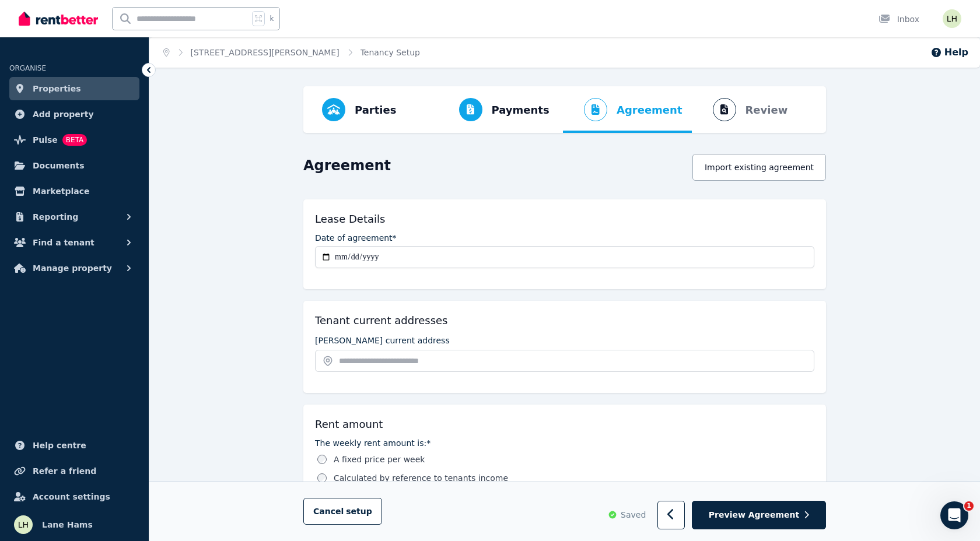 This screenshot has width=980, height=541. Describe the element at coordinates (627, 109) in the screenshot. I see `button: Agreement` at that location.